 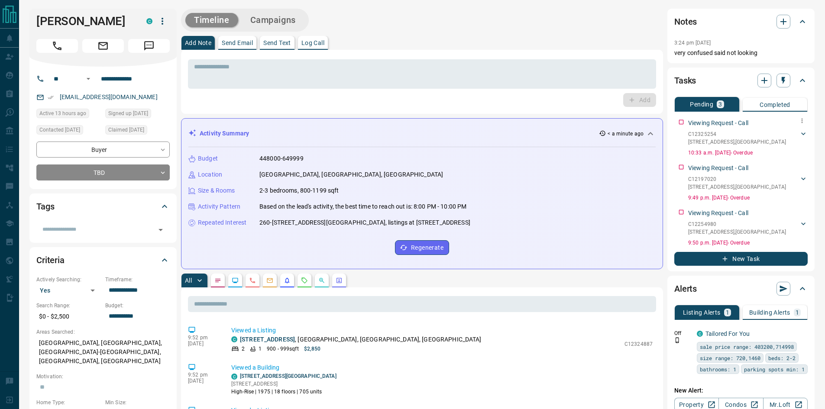 What do you see at coordinates (63, 114) in the screenshot?
I see `span: Active 13 hours ago` at bounding box center [63, 114].